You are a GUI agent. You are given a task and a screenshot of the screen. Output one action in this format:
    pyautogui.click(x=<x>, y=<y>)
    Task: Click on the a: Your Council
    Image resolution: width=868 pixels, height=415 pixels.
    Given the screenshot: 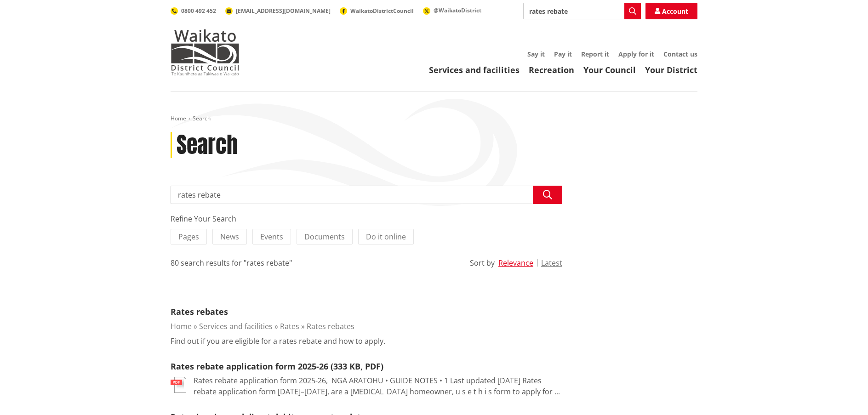 What is the action you would take?
    pyautogui.click(x=610, y=70)
    